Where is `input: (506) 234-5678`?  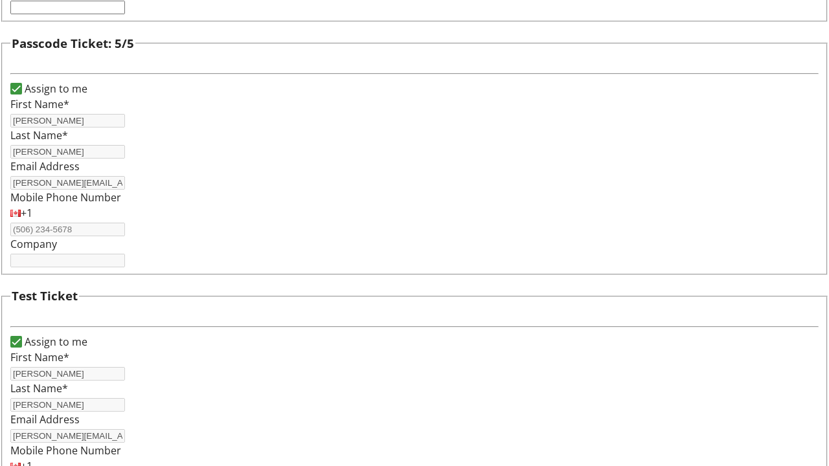 input: (506) 234-5678 is located at coordinates (67, 229).